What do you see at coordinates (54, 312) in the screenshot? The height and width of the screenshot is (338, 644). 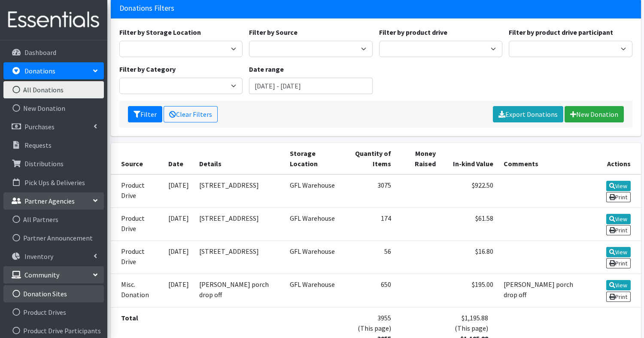 I see `a: Product Drives` at bounding box center [54, 312].